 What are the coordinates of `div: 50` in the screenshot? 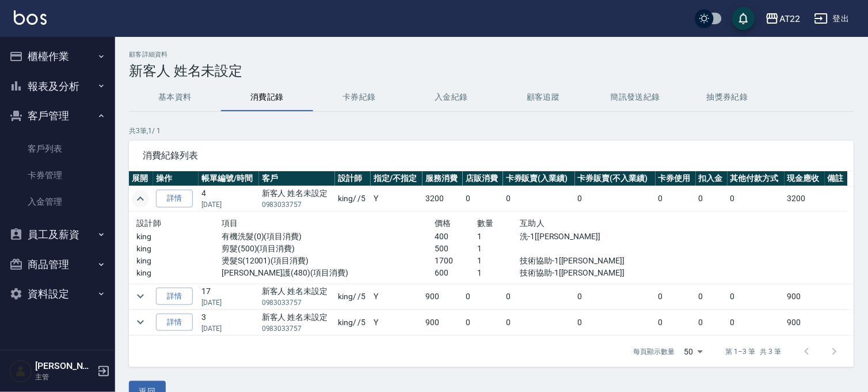 It's located at (694, 351).